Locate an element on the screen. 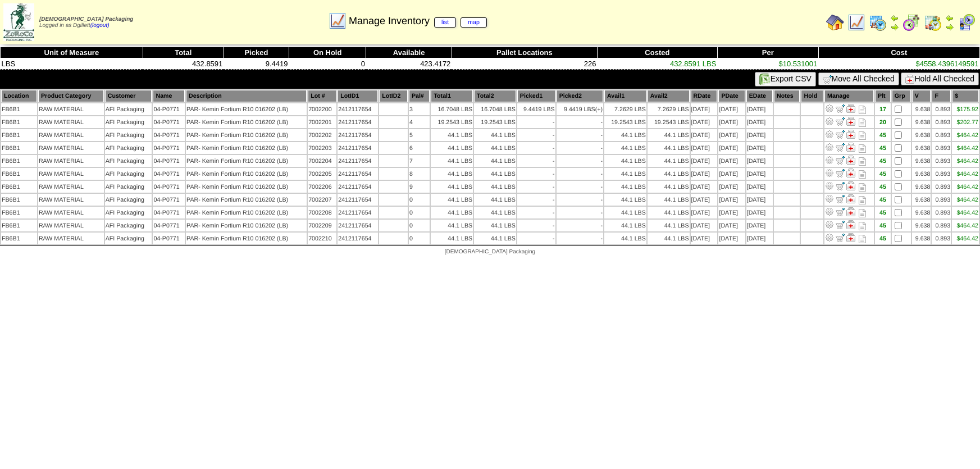  td: 7002202 is located at coordinates (322, 135).